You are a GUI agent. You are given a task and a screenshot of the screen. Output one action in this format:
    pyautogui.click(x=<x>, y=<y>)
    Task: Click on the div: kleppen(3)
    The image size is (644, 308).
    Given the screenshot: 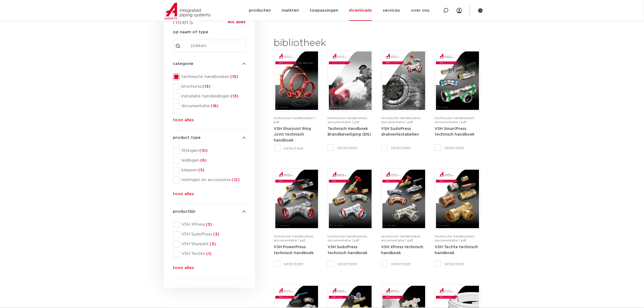 What is the action you would take?
    pyautogui.click(x=209, y=170)
    